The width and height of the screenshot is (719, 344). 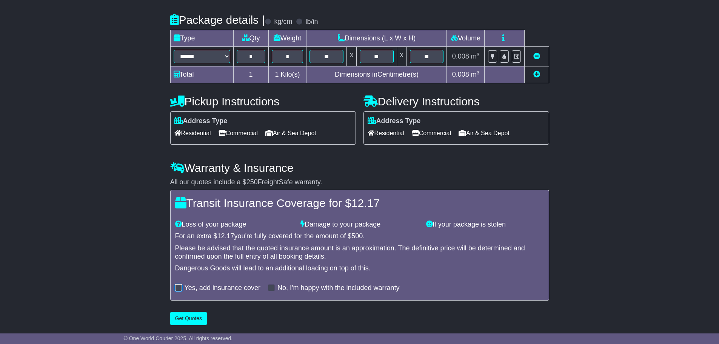 I want to click on span: © One World Courier 2025. All rights reserved., so click(x=178, y=338).